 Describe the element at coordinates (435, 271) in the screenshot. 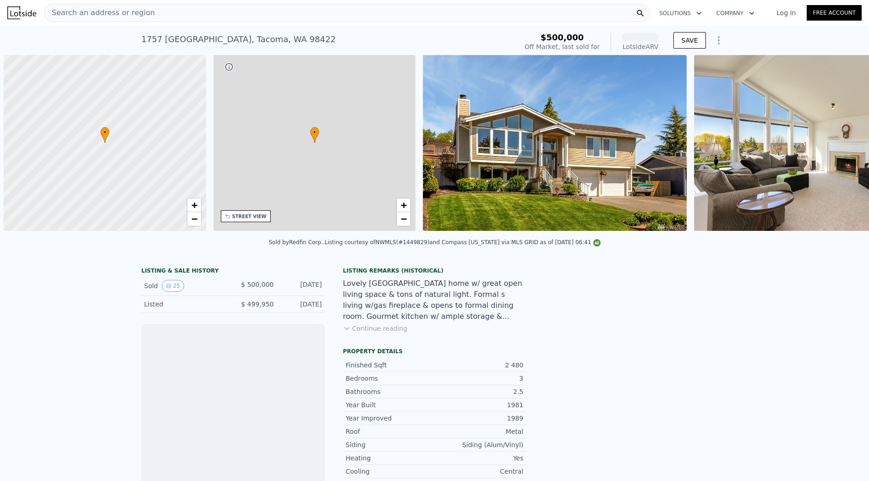

I see `div: Listing Remarks (Historical)` at that location.